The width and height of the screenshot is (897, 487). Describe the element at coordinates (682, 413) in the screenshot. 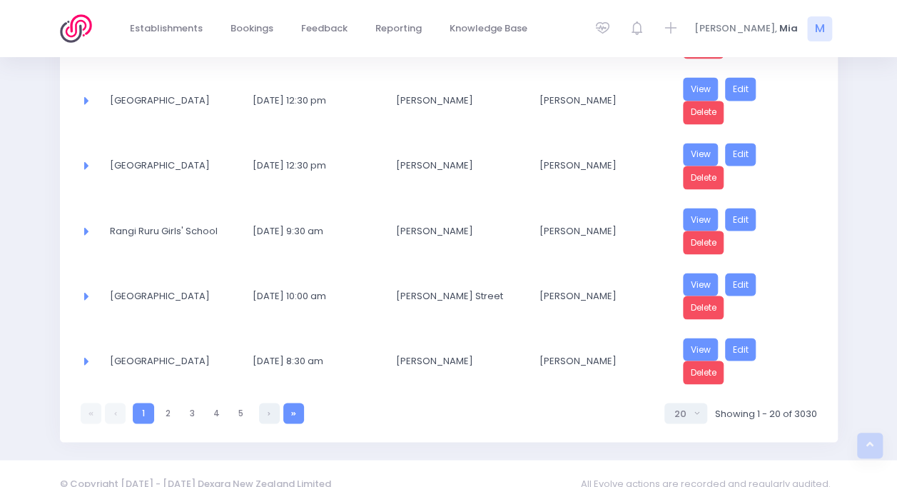

I see `div: 20` at that location.